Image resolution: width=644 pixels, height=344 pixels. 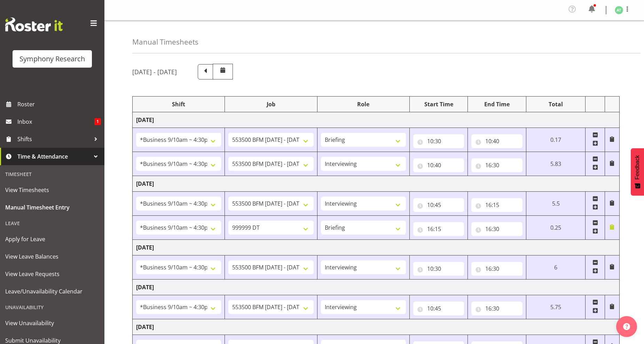 I want to click on span: Roster, so click(x=59, y=104).